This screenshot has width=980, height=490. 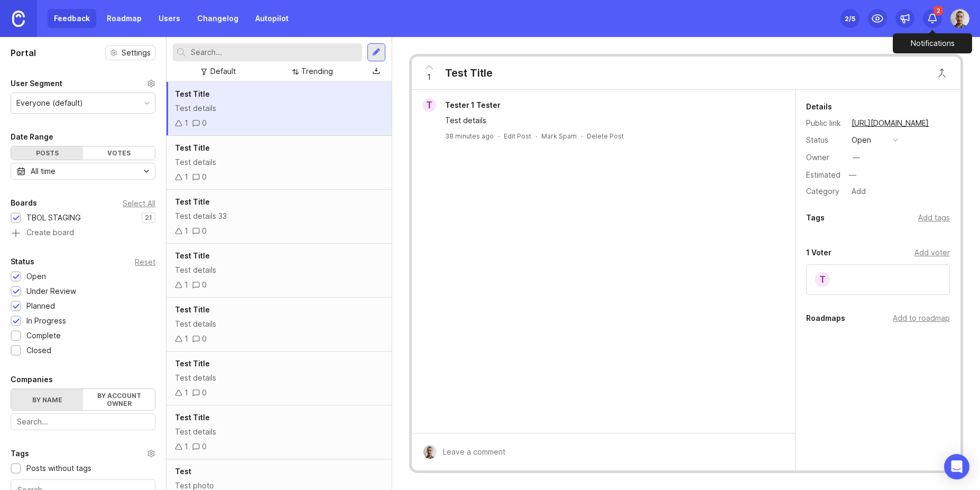 What do you see at coordinates (932, 252) in the screenshot?
I see `div: Add voter` at bounding box center [932, 252].